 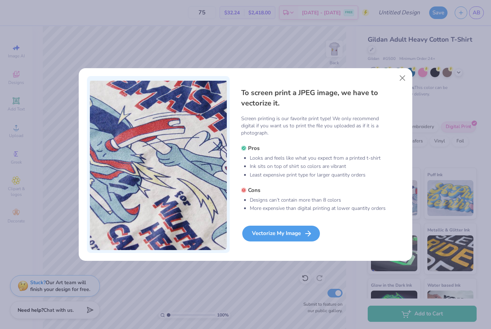 I want to click on div: Vectorize My Image, so click(x=281, y=234).